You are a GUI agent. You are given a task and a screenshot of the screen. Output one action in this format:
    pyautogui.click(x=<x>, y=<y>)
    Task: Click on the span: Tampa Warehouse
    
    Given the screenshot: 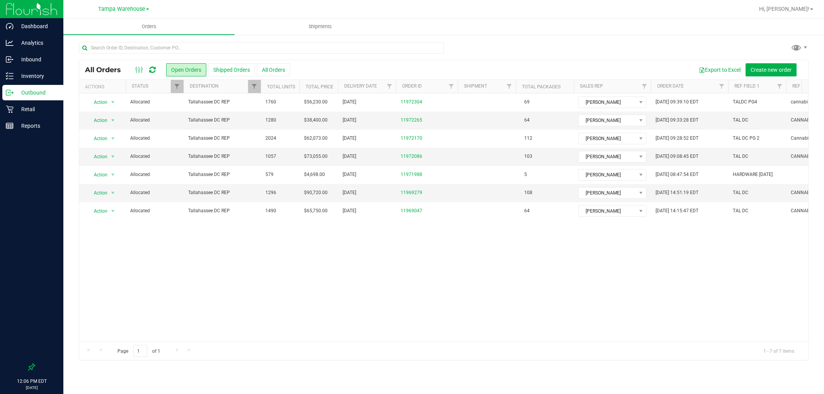 What is the action you would take?
    pyautogui.click(x=122, y=9)
    